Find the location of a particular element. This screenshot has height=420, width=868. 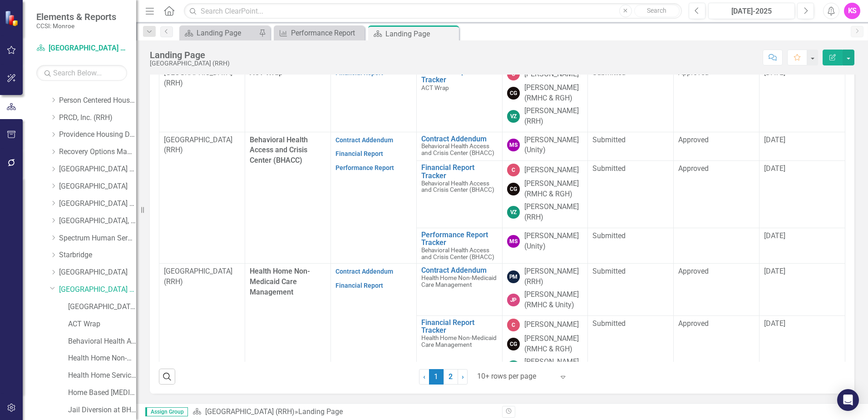

a: Providence Housing Development Corporation is located at coordinates (97, 135).